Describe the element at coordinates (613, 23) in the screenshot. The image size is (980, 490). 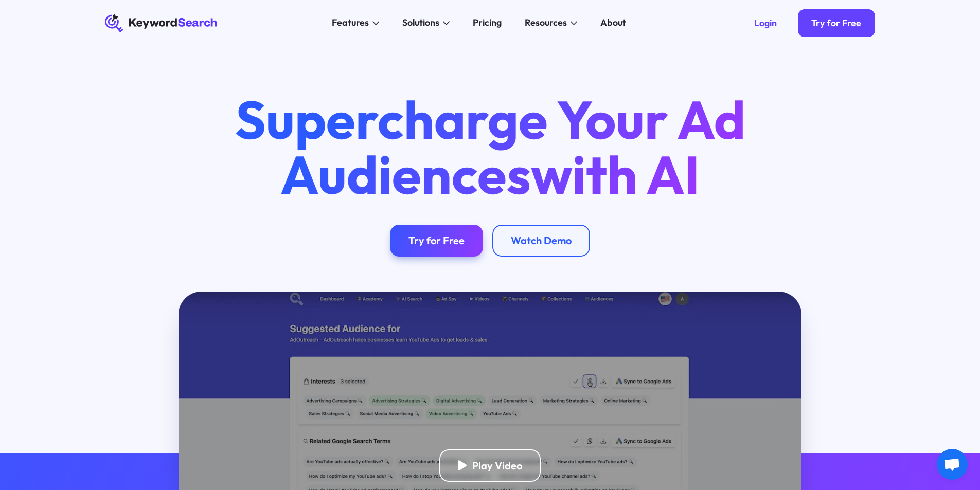
I see `a: About` at that location.